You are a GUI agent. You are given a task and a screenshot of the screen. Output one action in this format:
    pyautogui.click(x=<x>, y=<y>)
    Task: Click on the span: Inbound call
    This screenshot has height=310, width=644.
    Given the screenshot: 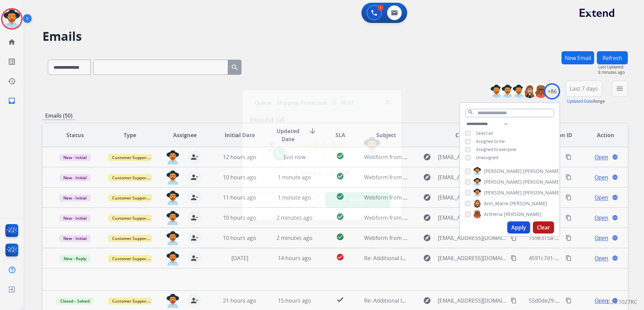 What is the action you would take?
    pyautogui.click(x=322, y=119)
    